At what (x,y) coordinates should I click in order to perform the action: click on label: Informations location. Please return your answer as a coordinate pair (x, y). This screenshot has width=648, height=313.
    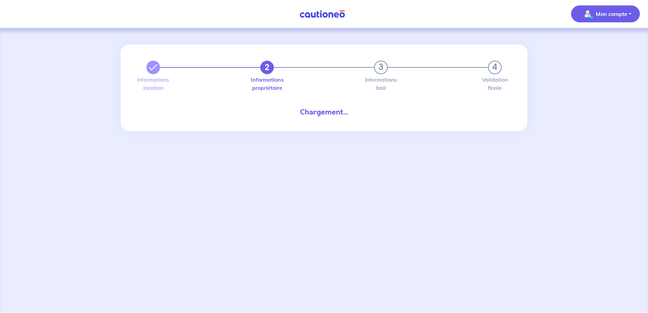
    Looking at the image, I should click on (153, 84).